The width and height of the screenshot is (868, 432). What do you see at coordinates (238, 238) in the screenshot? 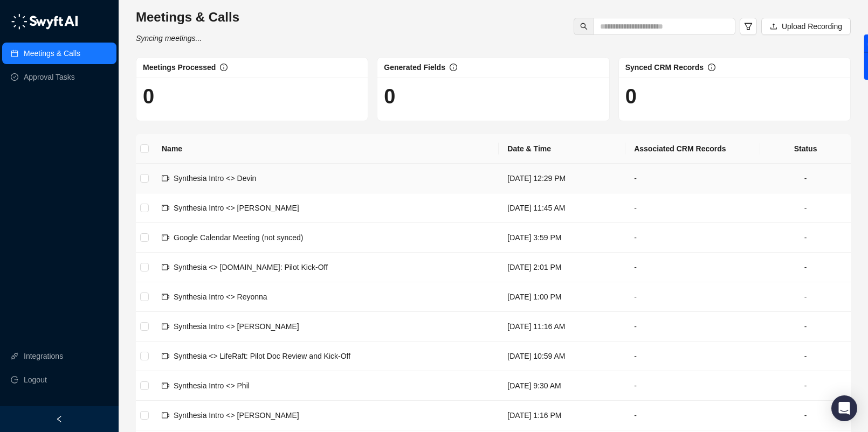
I see `span: Google Calendar Meeting (not synced)` at bounding box center [238, 238].